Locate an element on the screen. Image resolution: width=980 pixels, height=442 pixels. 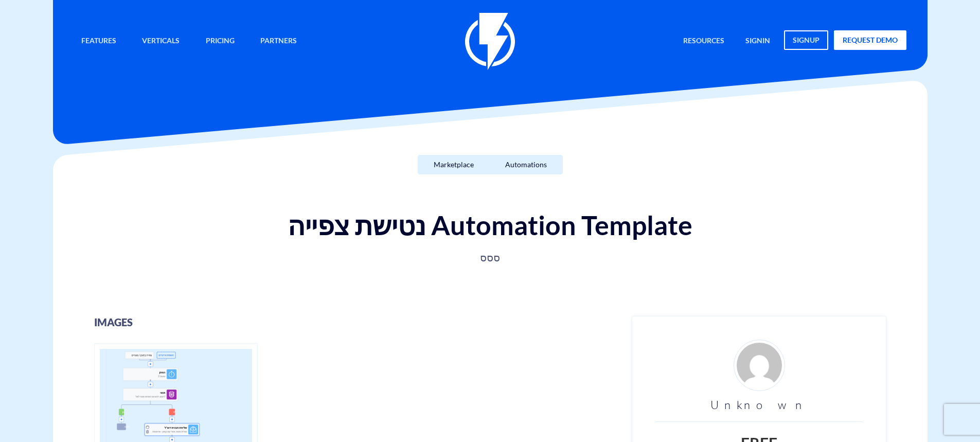
a: Marketplace is located at coordinates (454, 165).